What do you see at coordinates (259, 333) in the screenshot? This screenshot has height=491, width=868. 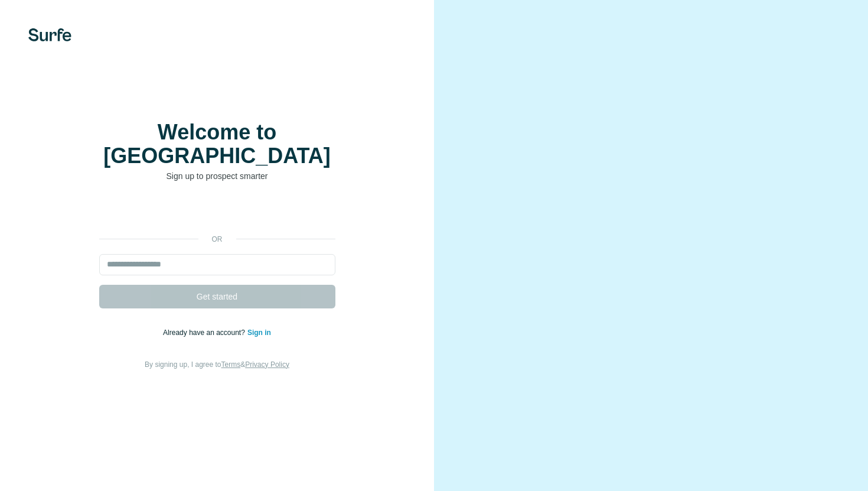 I see `a: Sign in` at bounding box center [259, 333].